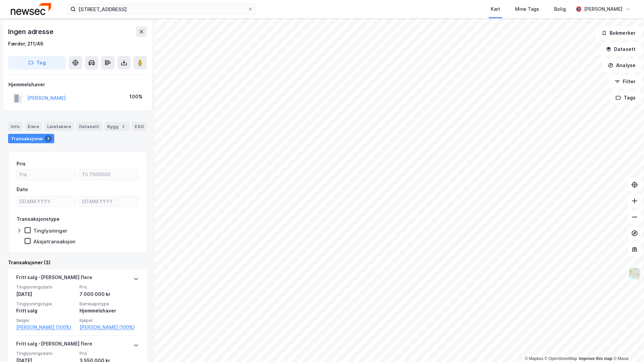 The image size is (644, 362). I want to click on span: Selger, so click(46, 320).